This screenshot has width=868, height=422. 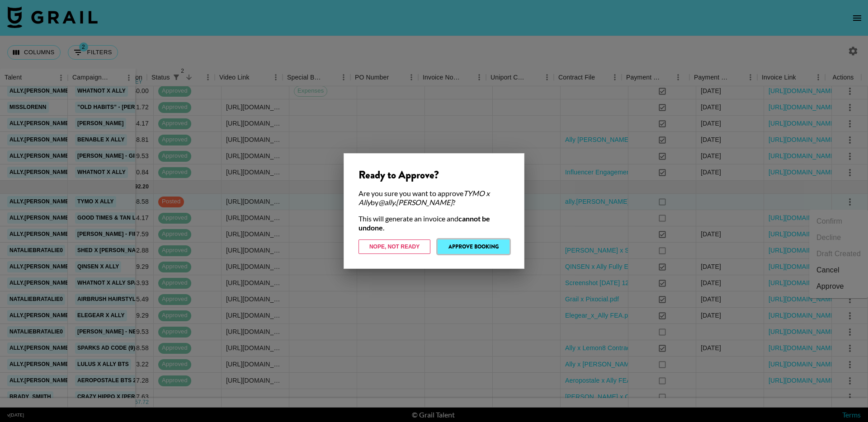 I want to click on div: This will generate an invoice and ., so click(x=434, y=223).